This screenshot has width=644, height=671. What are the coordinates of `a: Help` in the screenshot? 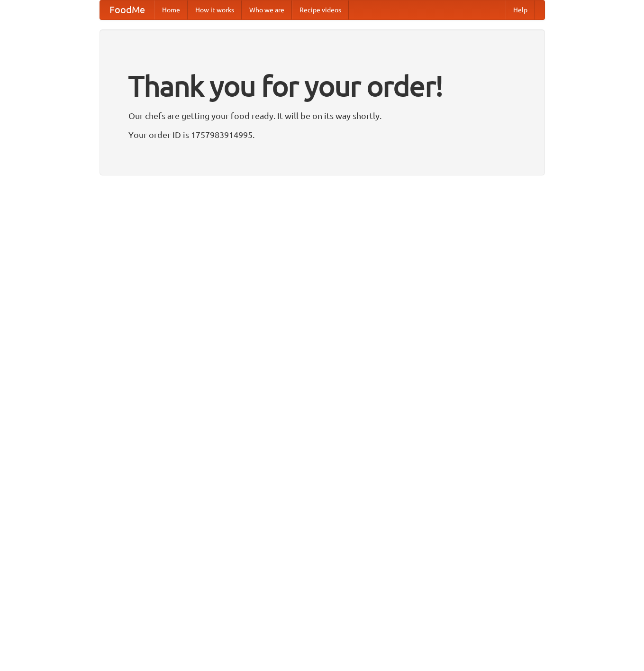 It's located at (520, 10).